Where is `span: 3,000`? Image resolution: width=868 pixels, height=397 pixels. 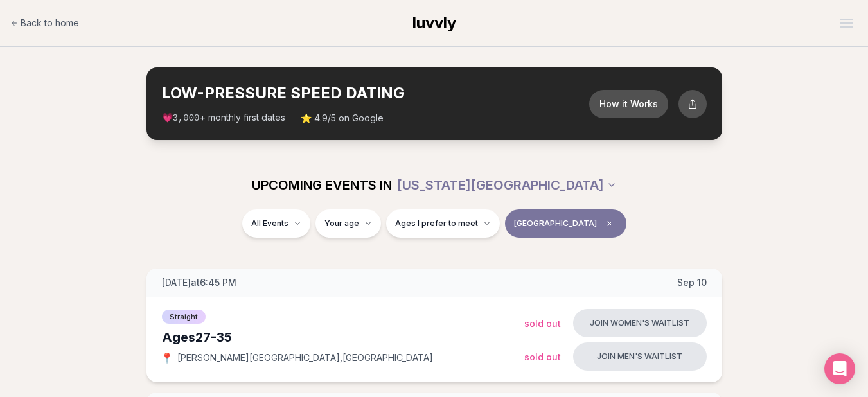 span: 3,000 is located at coordinates (186, 118).